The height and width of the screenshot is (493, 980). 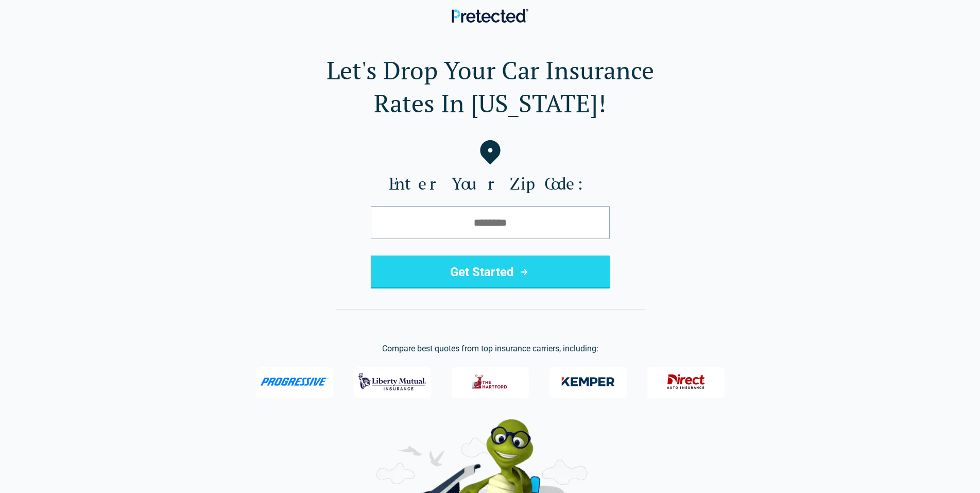 I want to click on img: Kemper, so click(x=588, y=381).